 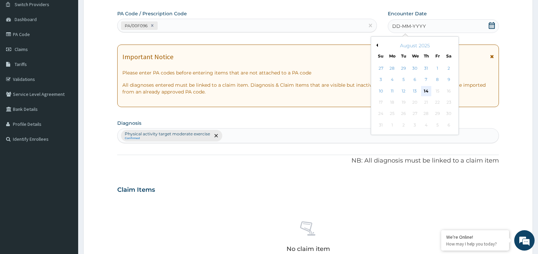 What do you see at coordinates (448, 102) in the screenshot?
I see `div: Not available Saturday, August 23rd, 2025` at bounding box center [448, 102].